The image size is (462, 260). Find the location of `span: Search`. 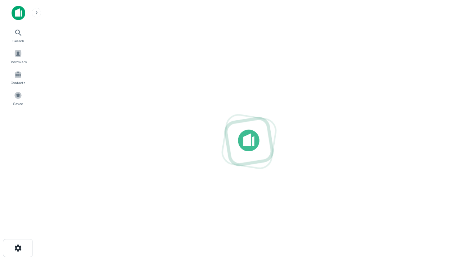

span: Search is located at coordinates (18, 41).